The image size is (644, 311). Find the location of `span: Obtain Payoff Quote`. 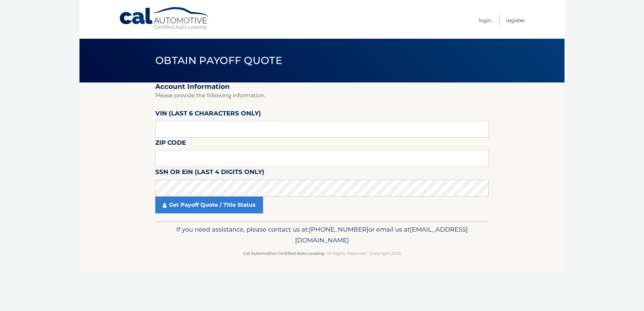

span: Obtain Payoff Quote is located at coordinates (219, 60).